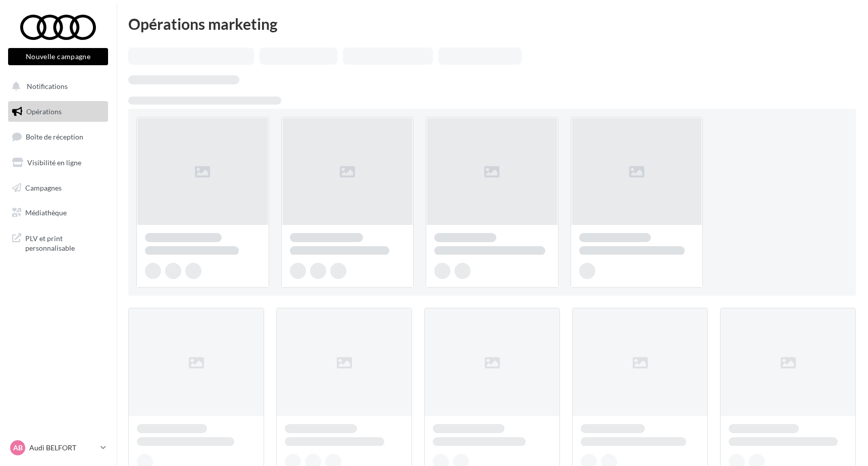  Describe the element at coordinates (43, 187) in the screenshot. I see `span: Campagnes` at that location.